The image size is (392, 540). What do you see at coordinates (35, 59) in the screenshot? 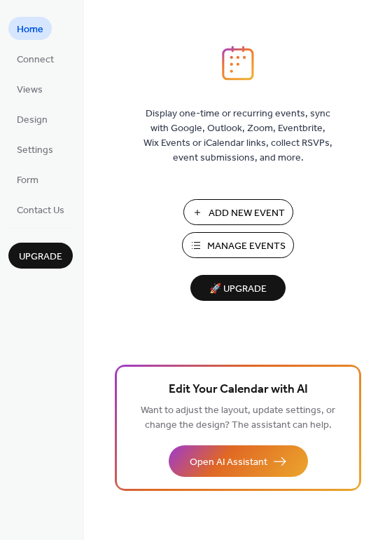
I see `a: Connect` at bounding box center [35, 59].